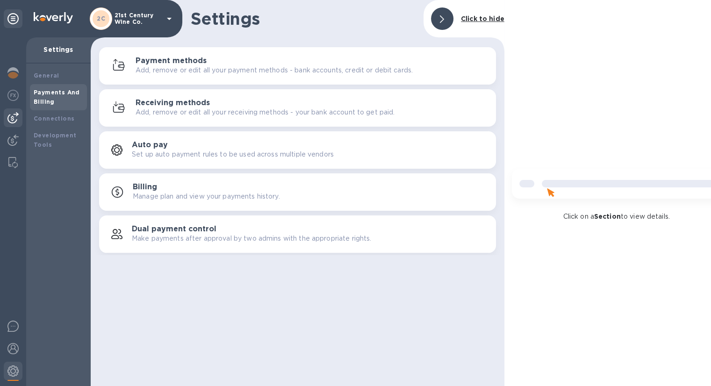 The image size is (711, 386). I want to click on button: Receiving methodsAdd, remove or edit all your receiving methods - your bank account to get paid., so click(297, 108).